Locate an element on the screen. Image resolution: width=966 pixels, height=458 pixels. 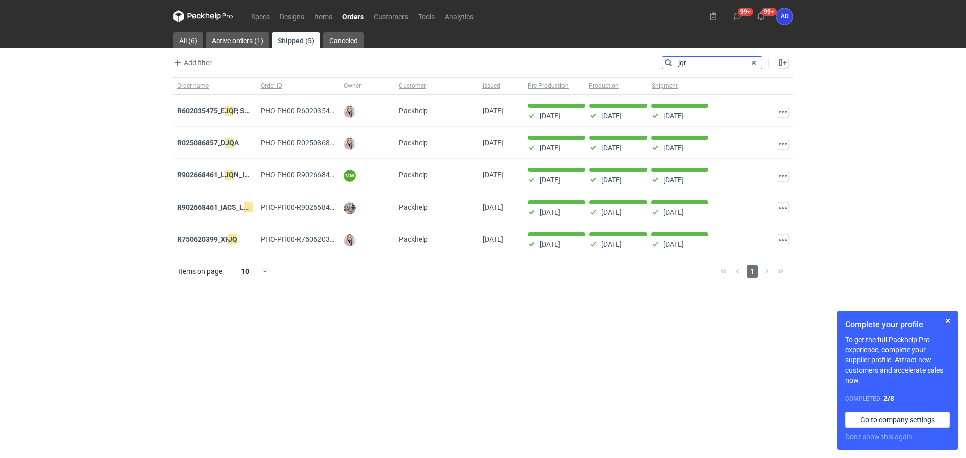
span: 25/06/2024 is located at coordinates (493, 175).